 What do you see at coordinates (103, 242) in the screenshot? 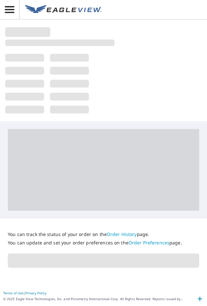
I see `p: You can update and set your order preferences on the page.` at bounding box center [103, 242].